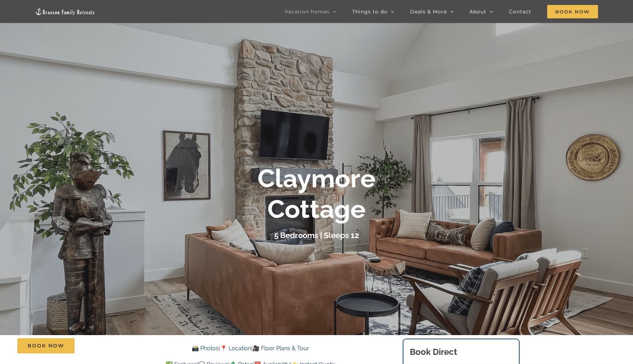  What do you see at coordinates (433, 351) in the screenshot?
I see `b: Book Direct` at bounding box center [433, 351].